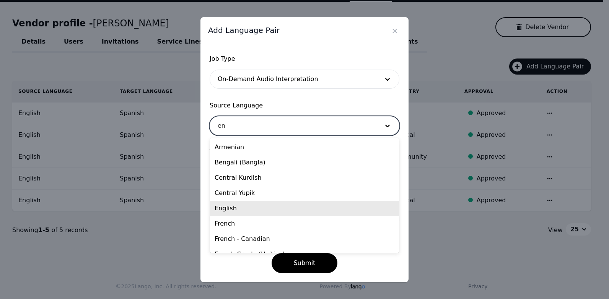  Describe the element at coordinates (305, 255) in the screenshot. I see `div: French Creole (Haitian)` at that location.